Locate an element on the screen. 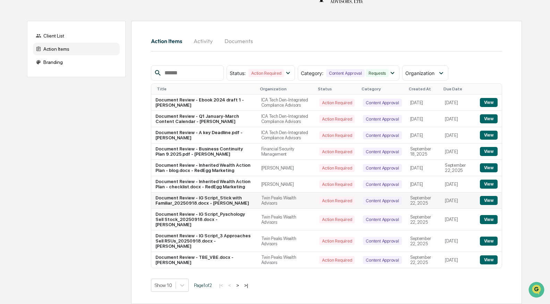  div: Client List is located at coordinates (76, 36).